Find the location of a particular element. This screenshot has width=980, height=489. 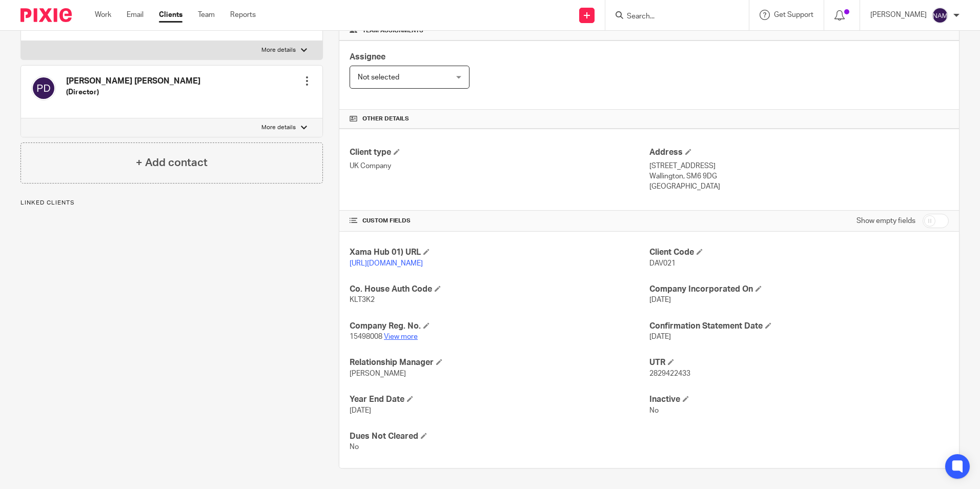

span: KLT3K2 is located at coordinates (362, 300).